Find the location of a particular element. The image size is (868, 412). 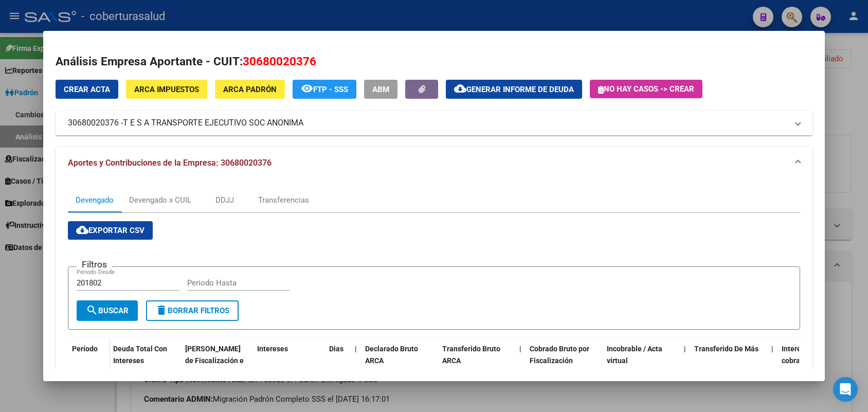

mat-icon: delete is located at coordinates (161, 310).